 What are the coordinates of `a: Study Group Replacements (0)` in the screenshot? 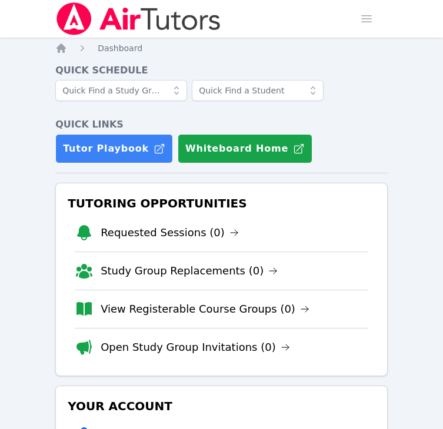 It's located at (189, 271).